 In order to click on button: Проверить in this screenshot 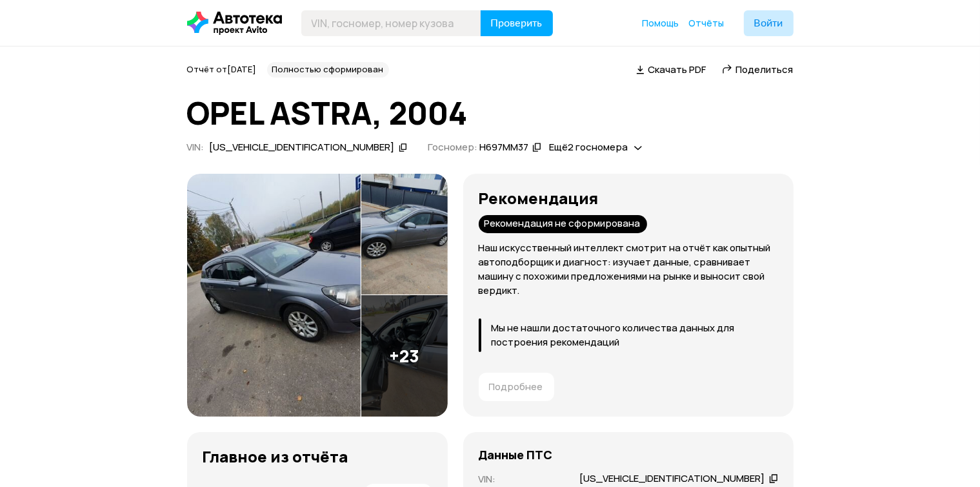, I will do `click(517, 23)`.